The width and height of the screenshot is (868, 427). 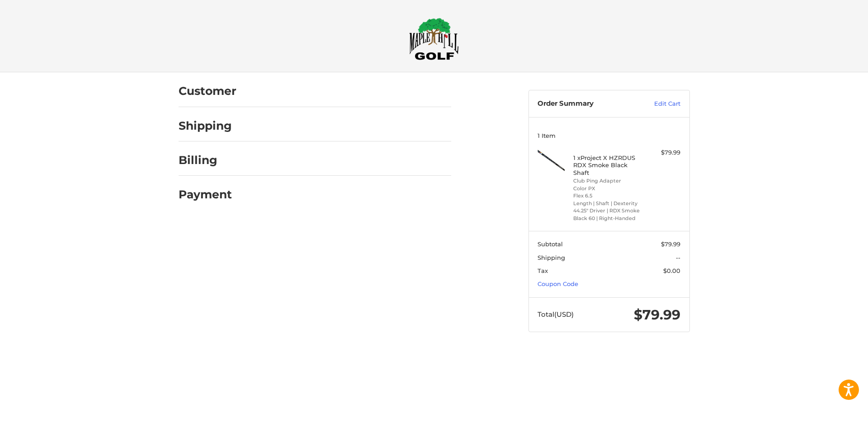 What do you see at coordinates (434, 39) in the screenshot?
I see `img: Maple Hill Golf` at bounding box center [434, 39].